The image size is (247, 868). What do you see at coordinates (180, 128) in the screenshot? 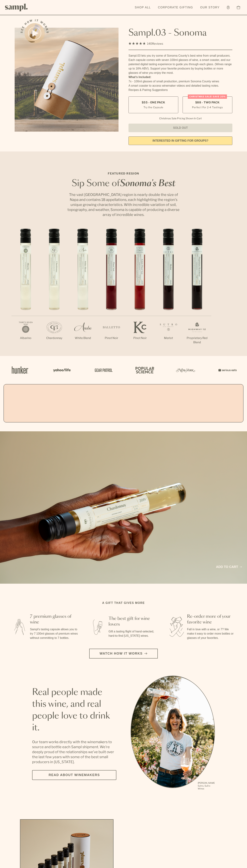
I see `button: Sold Out` at bounding box center [180, 128].